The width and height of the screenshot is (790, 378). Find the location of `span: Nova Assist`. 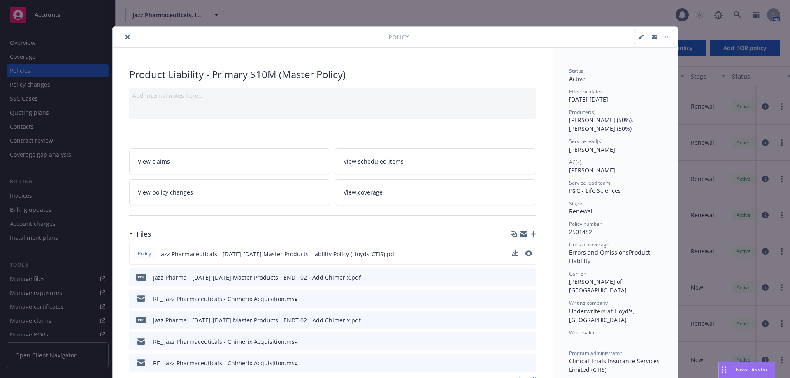

span: Nova Assist is located at coordinates (752, 369).